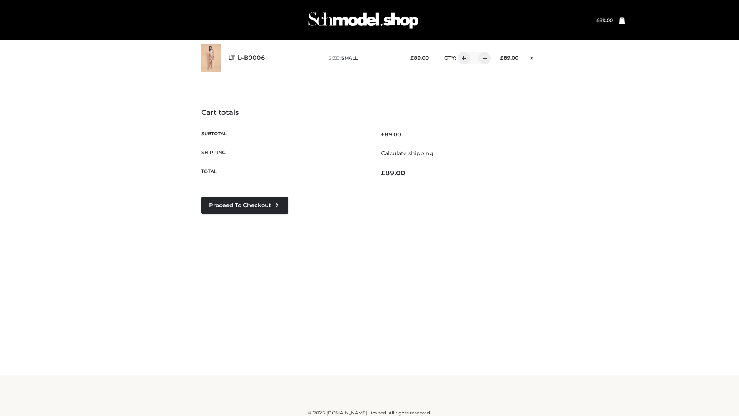 The image size is (739, 416). What do you see at coordinates (363, 20) in the screenshot?
I see `img: Schmodel Admin 964` at bounding box center [363, 20].